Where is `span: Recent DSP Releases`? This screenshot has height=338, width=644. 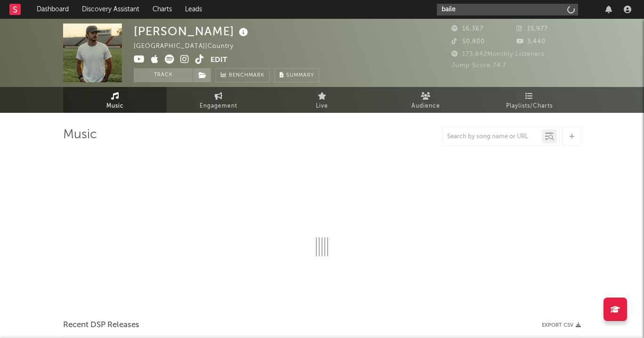
span: Recent DSP Releases is located at coordinates (101, 325).